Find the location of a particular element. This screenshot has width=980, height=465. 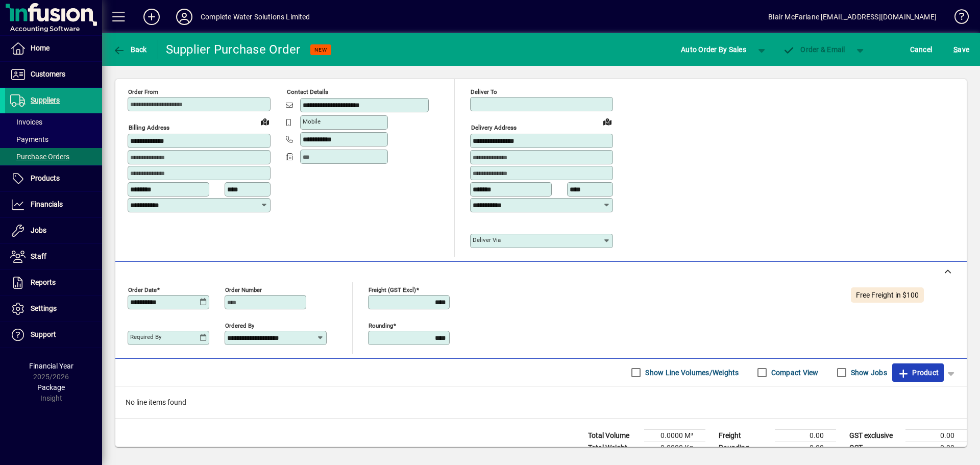

span: Settings is located at coordinates (43, 309).